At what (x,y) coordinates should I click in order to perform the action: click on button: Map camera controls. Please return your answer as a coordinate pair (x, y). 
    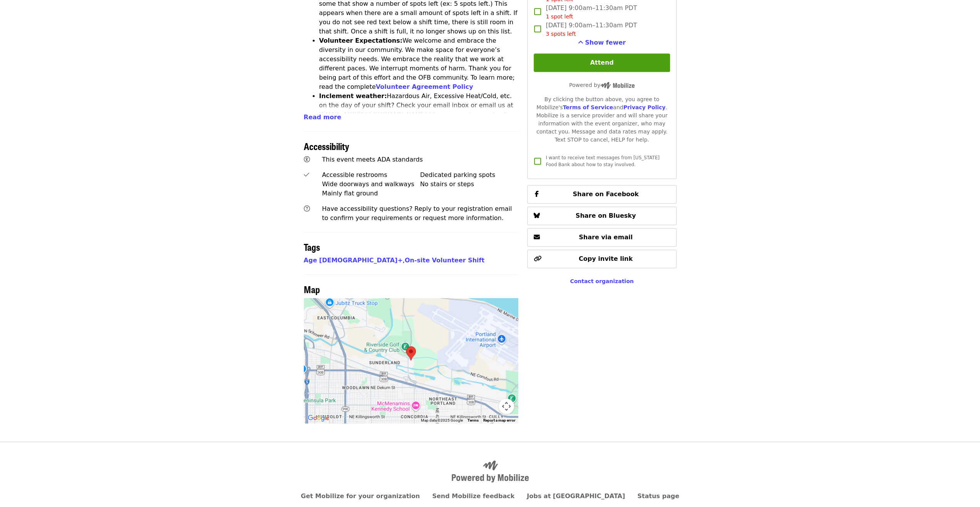
    Looking at the image, I should click on (507, 406).